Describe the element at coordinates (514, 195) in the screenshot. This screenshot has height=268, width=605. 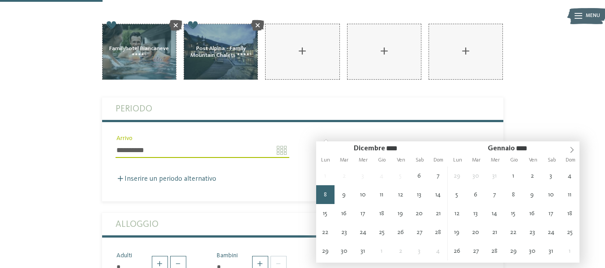
I see `span: Gennaio 8, 2026` at that location.